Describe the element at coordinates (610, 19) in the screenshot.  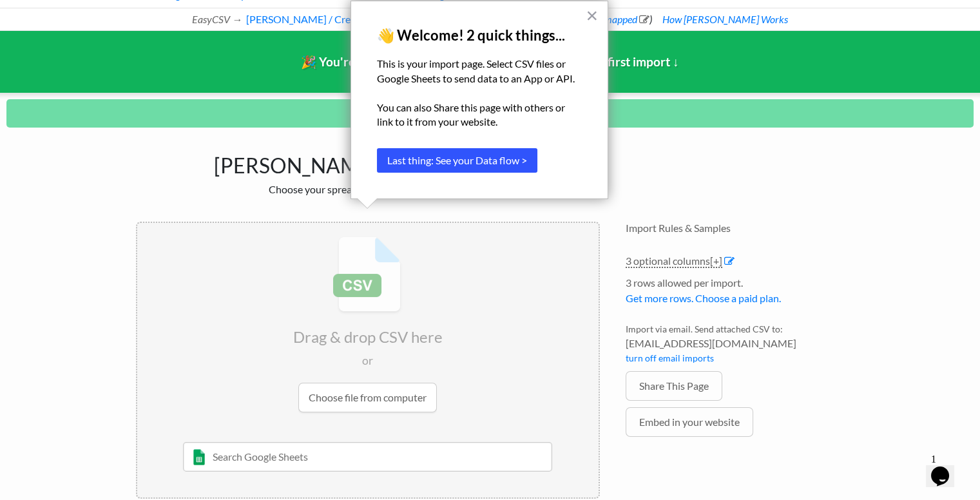
I see `a: 3 fields mapped` at that location.